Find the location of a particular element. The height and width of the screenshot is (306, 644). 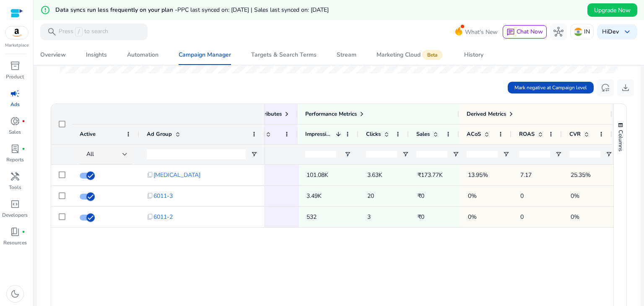

span: All is located at coordinates (90, 154).